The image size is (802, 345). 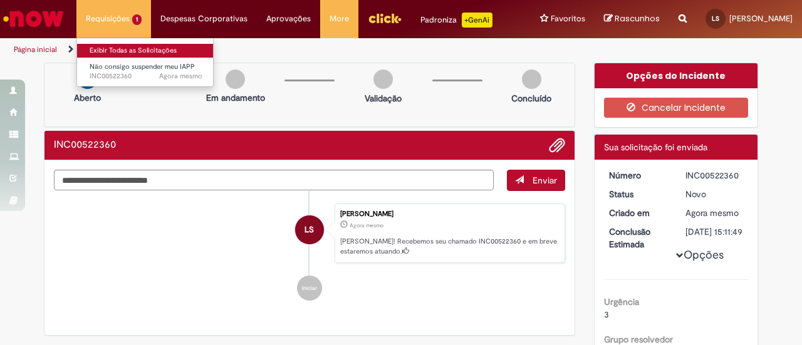 What do you see at coordinates (385, 18) in the screenshot?
I see `img: click_logo_yellow_360x200.png` at bounding box center [385, 18].